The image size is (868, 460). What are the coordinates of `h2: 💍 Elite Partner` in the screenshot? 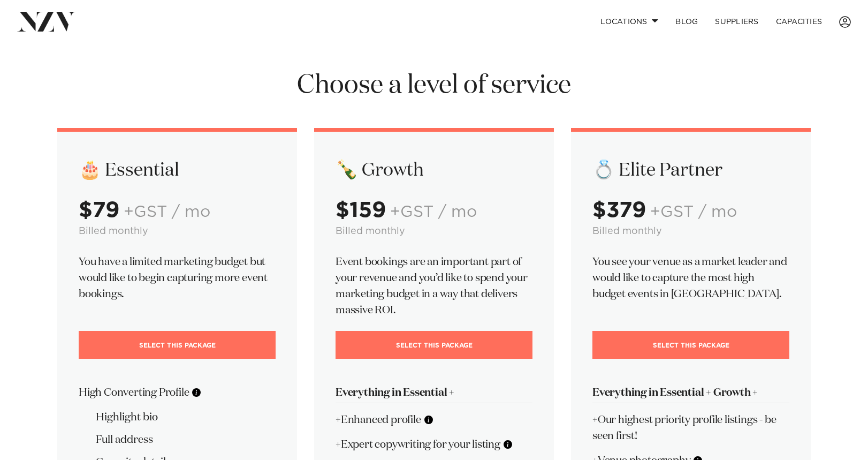 It's located at (691, 170).